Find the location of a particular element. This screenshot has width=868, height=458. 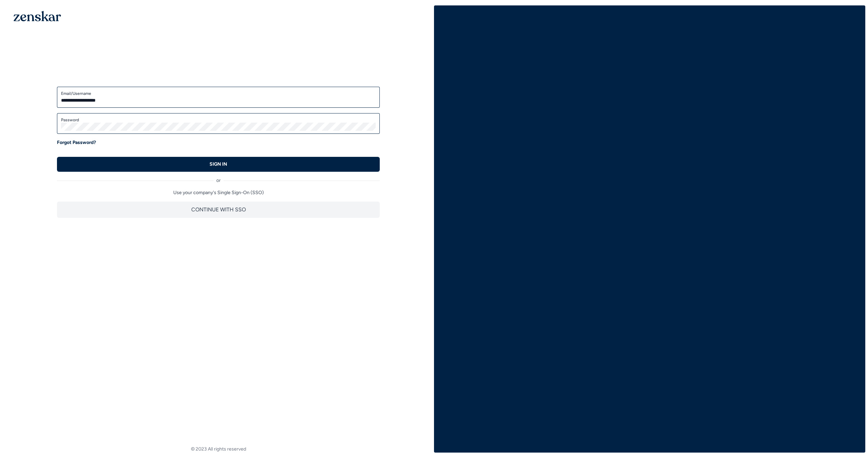

a: Forgot Password? is located at coordinates (76, 143).